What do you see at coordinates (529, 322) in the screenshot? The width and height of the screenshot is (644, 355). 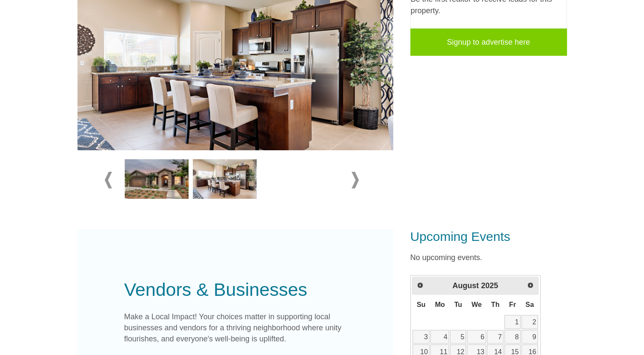 I see `a: 2` at bounding box center [529, 322].